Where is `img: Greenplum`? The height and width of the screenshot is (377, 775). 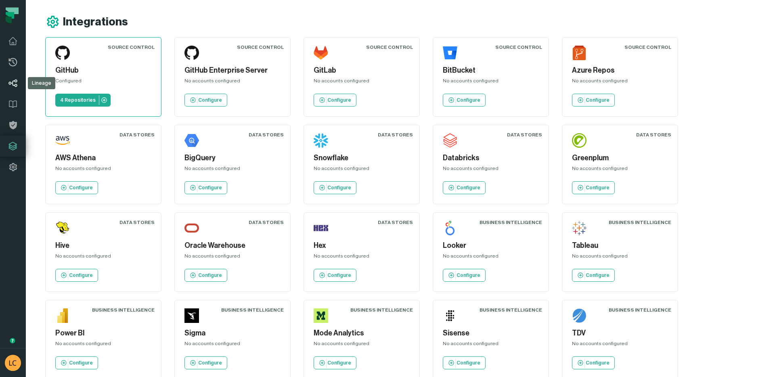
img: Greenplum is located at coordinates (580, 141).